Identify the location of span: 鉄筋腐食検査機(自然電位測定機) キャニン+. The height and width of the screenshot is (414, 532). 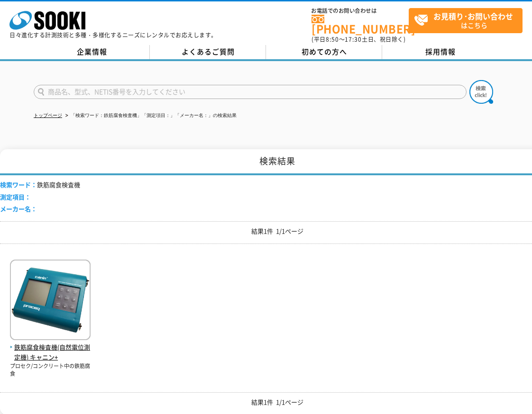
(50, 352).